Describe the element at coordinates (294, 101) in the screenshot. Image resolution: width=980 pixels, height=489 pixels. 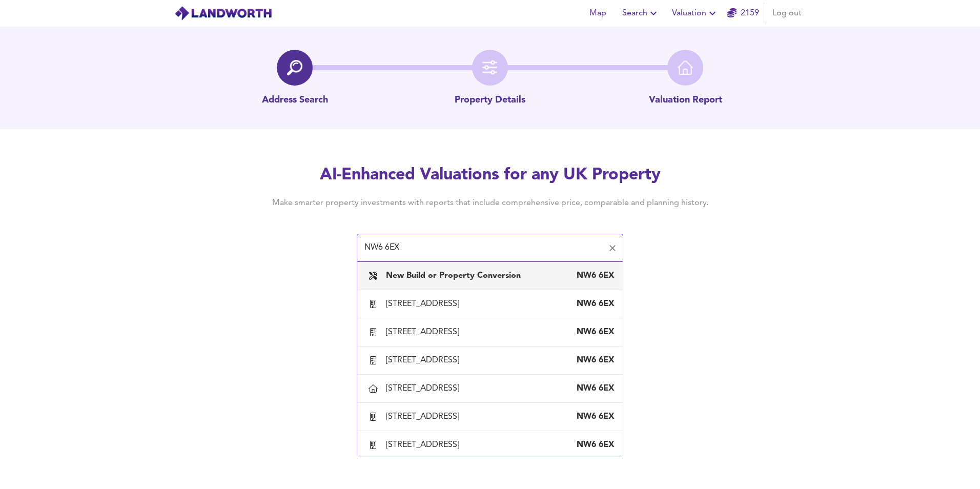
I see `p: Address Search` at that location.